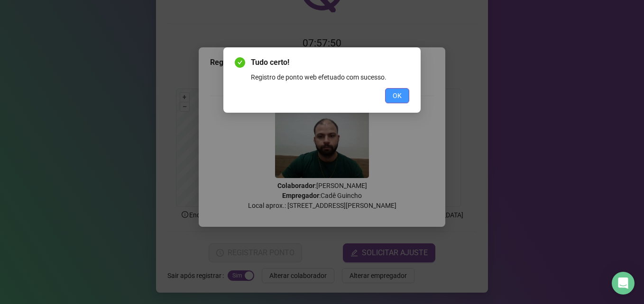 The height and width of the screenshot is (304, 644). What do you see at coordinates (330, 77) in the screenshot?
I see `div: Registro de ponto web efetuado com sucesso.` at bounding box center [330, 77].